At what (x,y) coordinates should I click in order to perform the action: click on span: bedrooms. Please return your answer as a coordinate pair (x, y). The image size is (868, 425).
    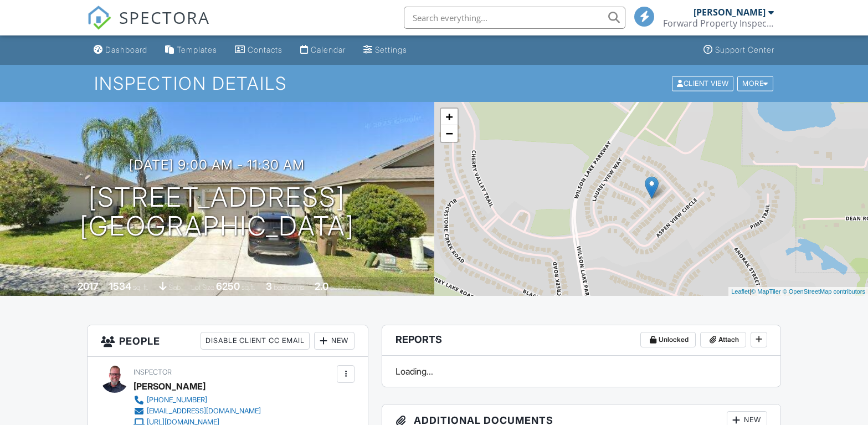
    Looking at the image, I should click on (289, 287).